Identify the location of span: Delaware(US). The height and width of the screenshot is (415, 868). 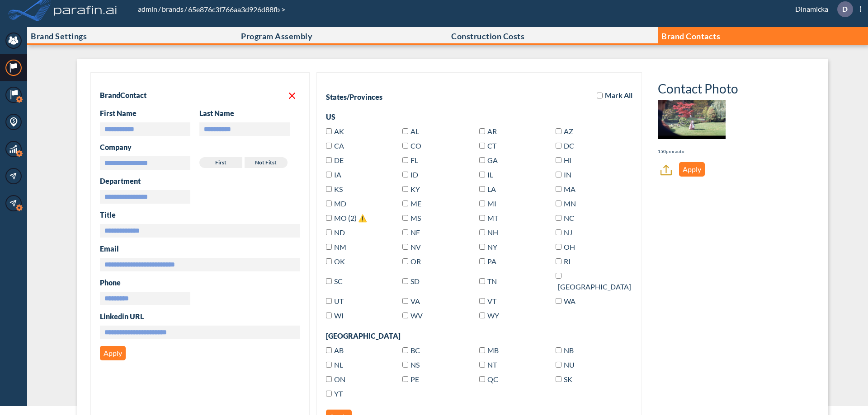
(338, 160).